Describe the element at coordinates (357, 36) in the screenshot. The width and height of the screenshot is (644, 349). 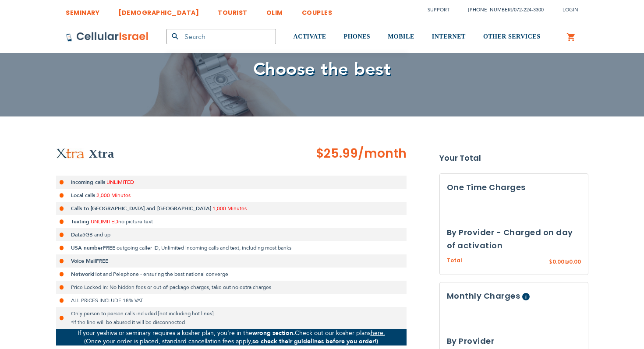
I see `span: PHONES` at that location.